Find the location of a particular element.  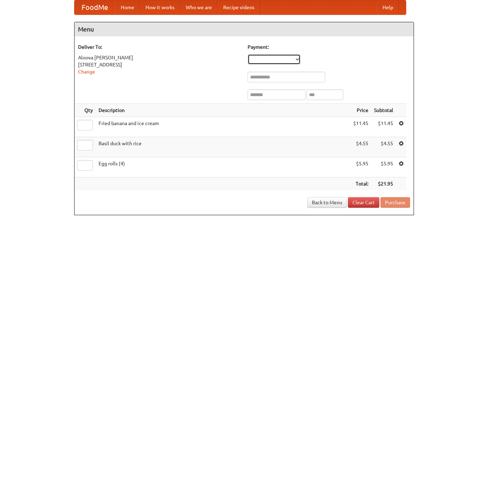

a: FoodMe is located at coordinates (95, 7).